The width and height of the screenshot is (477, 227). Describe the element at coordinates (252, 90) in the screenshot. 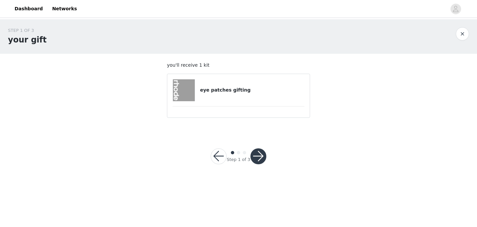

I see `h4: eye patches gifting` at that location.